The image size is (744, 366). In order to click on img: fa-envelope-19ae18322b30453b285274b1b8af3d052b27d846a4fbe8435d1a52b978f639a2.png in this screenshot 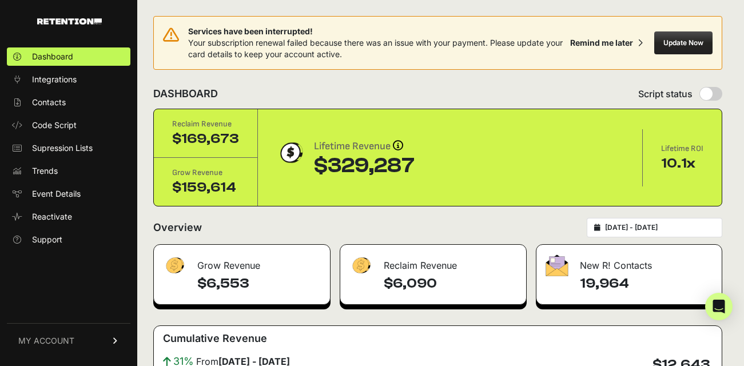, I will do `click(557, 265)`.